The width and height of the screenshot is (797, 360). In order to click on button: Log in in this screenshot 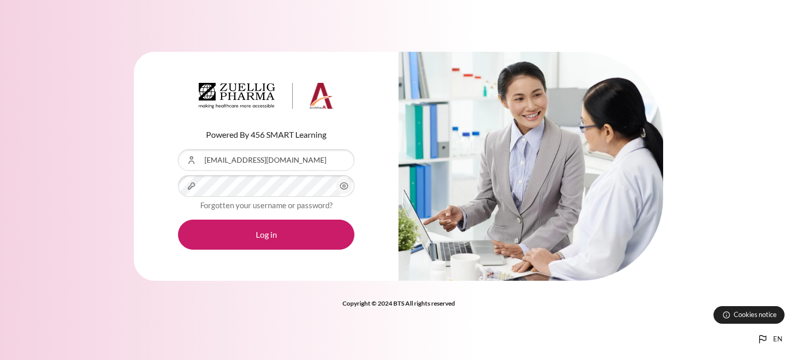, I will do `click(266, 235)`.